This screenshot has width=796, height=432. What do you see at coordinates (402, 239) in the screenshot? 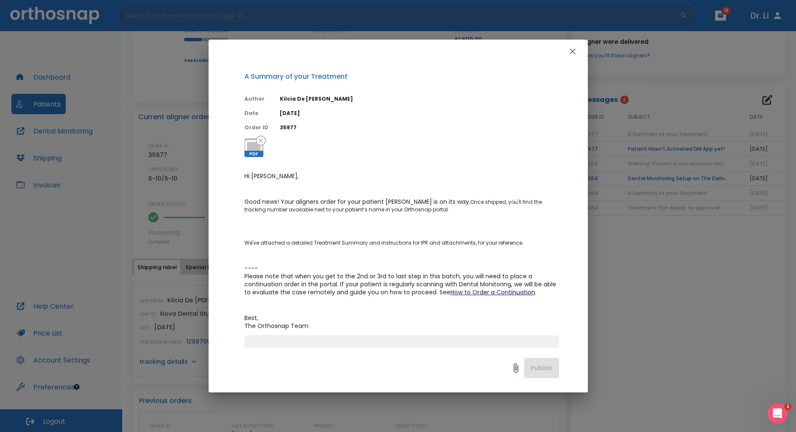
I see `p: We've attached a detailed Treatment Summary and instructions for IPR and attachments, for your re...` at bounding box center [402, 239].